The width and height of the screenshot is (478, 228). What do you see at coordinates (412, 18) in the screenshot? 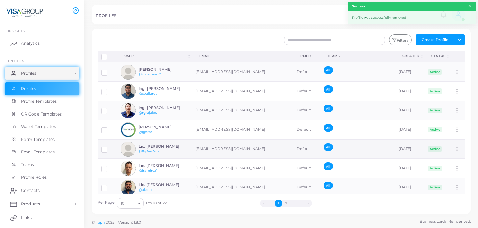
I see `div: Profile was successfully removed` at bounding box center [412, 18].